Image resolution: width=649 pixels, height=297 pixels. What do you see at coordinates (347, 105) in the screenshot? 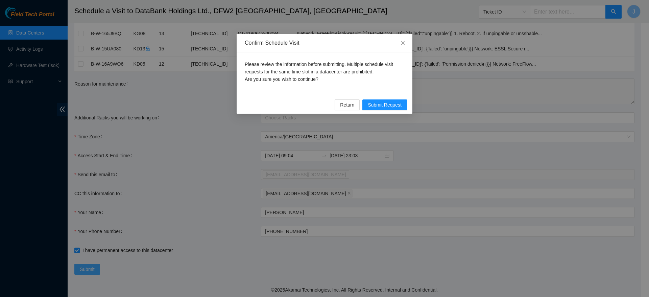
I see `button: Return` at bounding box center [347, 105].